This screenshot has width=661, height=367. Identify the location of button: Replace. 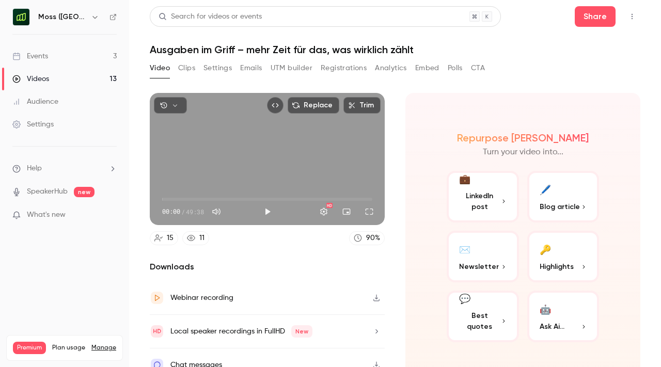
(313, 105).